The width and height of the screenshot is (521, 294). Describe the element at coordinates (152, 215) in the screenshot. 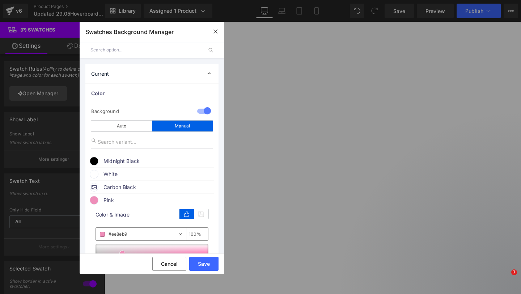

I see `span: Color & Image` at that location.